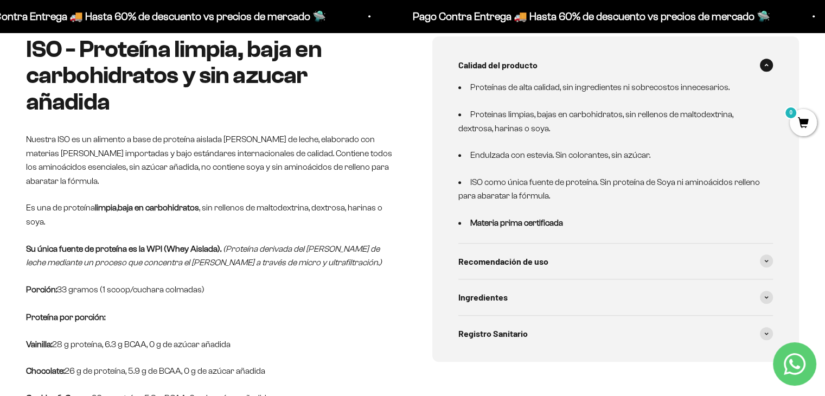 The image size is (825, 396). What do you see at coordinates (615, 261) in the screenshot?
I see `summary: Recomendación de uso` at bounding box center [615, 261].